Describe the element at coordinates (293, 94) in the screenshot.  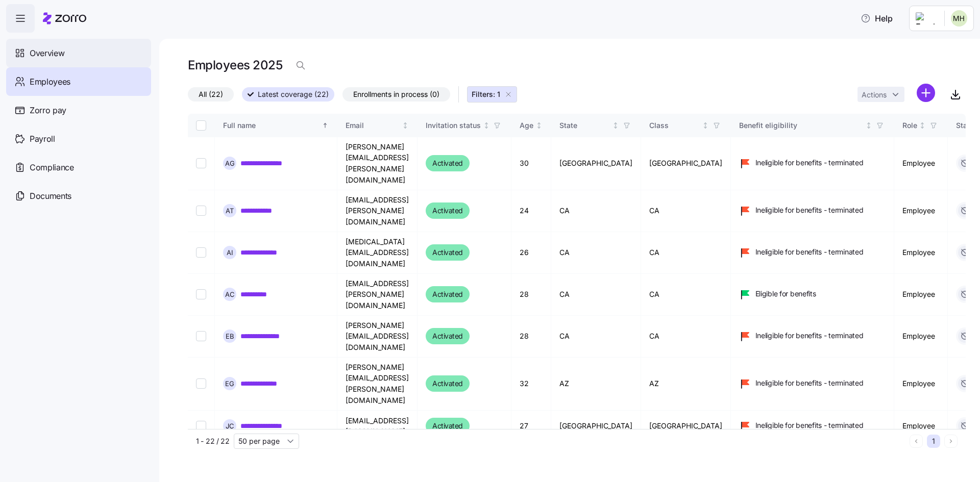
I see `span: Latest coverage (22)` at that location.